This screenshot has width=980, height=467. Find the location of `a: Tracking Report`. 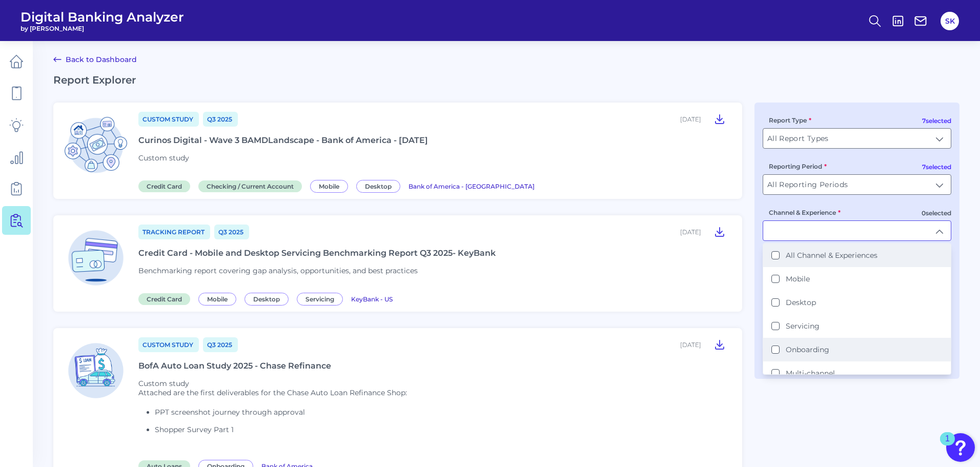

a: Tracking Report is located at coordinates (175, 232).